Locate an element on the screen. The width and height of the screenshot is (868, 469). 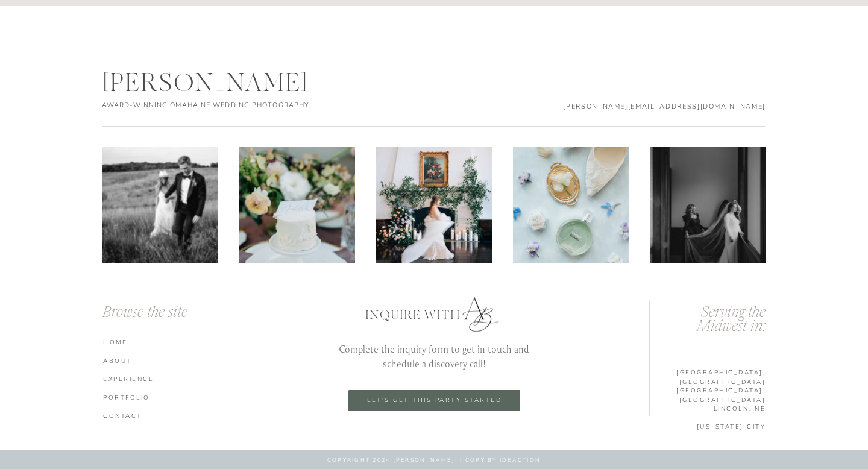
p: let's get this party started is located at coordinates (434, 400).